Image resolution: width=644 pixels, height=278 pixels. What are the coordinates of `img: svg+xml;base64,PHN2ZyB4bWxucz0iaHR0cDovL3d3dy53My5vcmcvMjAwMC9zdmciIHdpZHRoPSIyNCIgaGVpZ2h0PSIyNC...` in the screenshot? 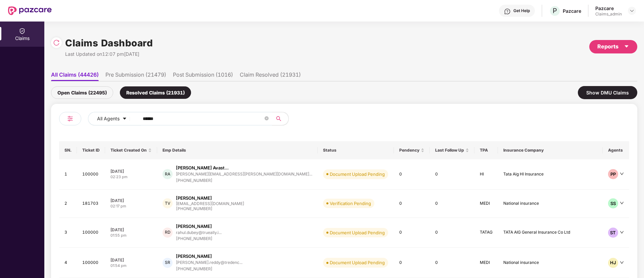 It's located at (70, 119).